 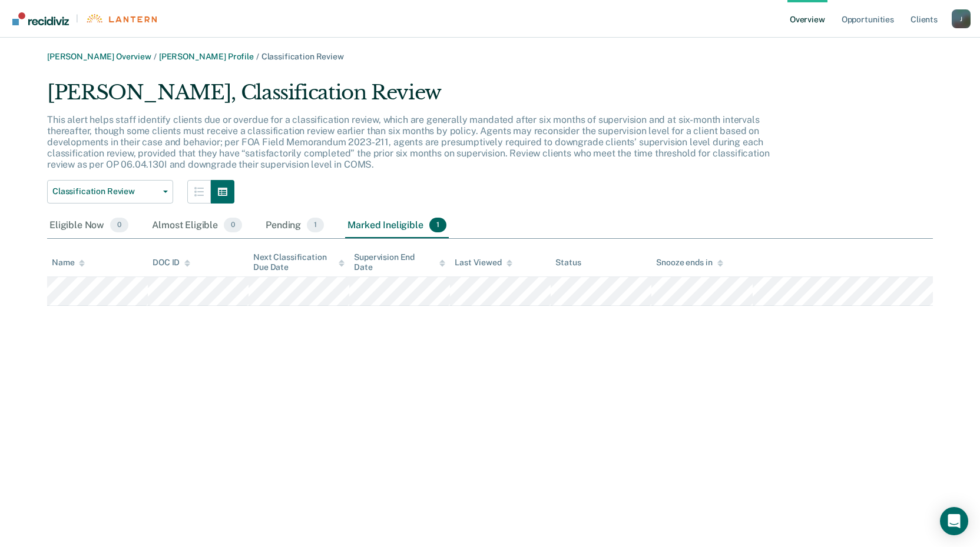 I want to click on div: Almost Eligible0, so click(x=197, y=226).